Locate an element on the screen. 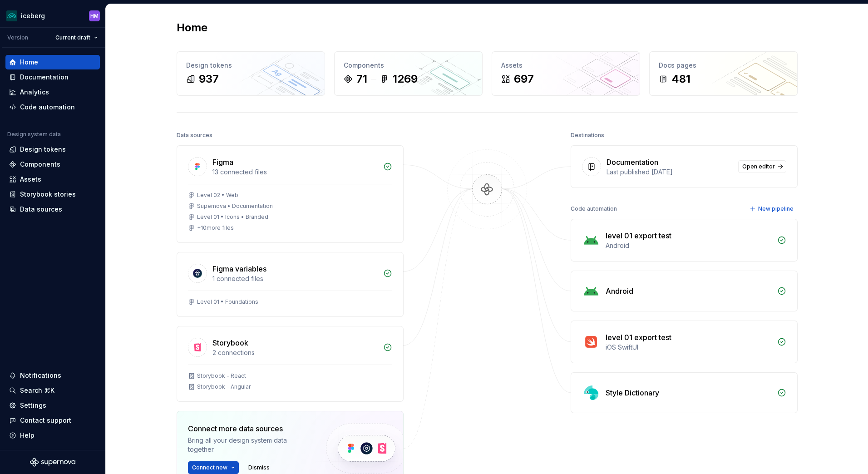  div: 13 connected files is located at coordinates (295, 173).